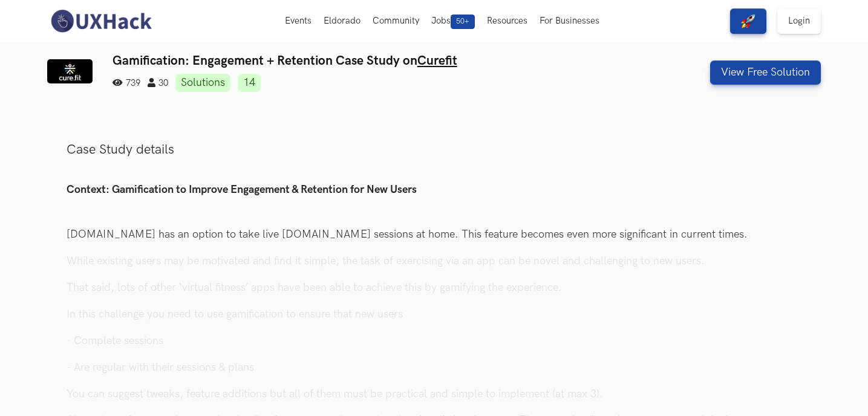  I want to click on h4: Context: Gamification to Improve Engagement & Retention for New Users, so click(434, 190).